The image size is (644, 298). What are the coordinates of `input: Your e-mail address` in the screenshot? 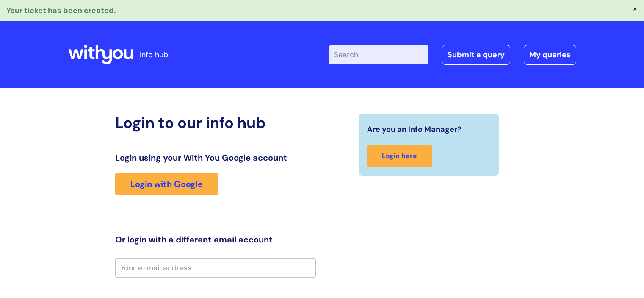 It's located at (216, 268).